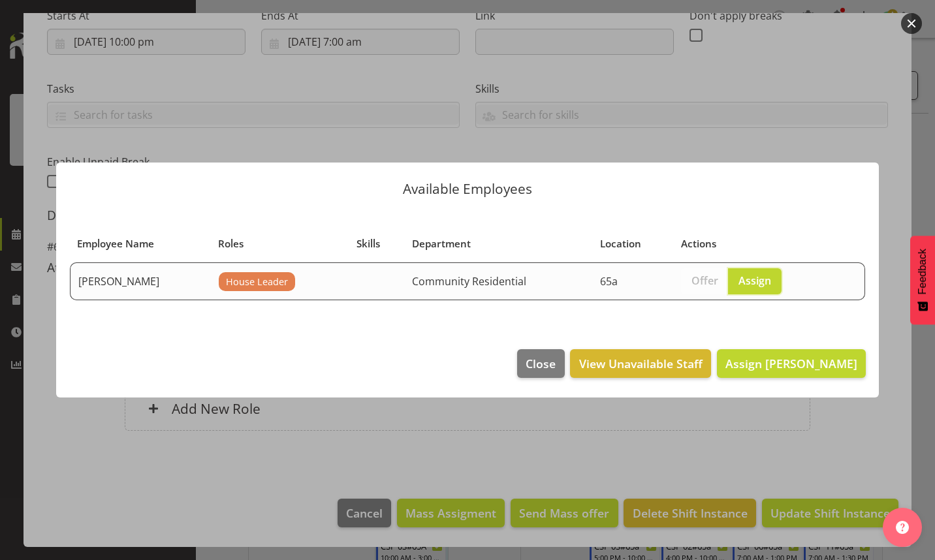 The width and height of the screenshot is (935, 560). I want to click on div: Roles, so click(280, 243).